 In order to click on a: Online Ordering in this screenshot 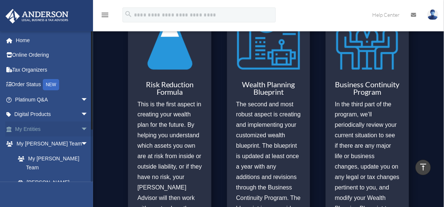, I will do `click(52, 55)`.